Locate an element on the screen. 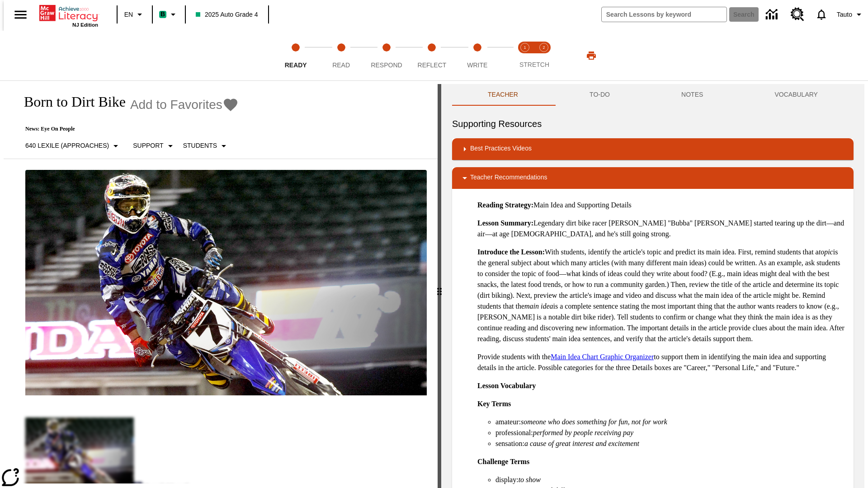  span: Tauto is located at coordinates (844, 14).